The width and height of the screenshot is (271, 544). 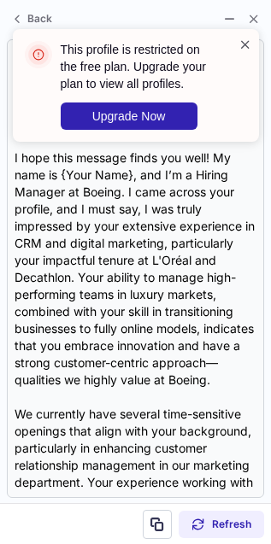 What do you see at coordinates (32, 19) in the screenshot?
I see `button: Back` at bounding box center [32, 19].